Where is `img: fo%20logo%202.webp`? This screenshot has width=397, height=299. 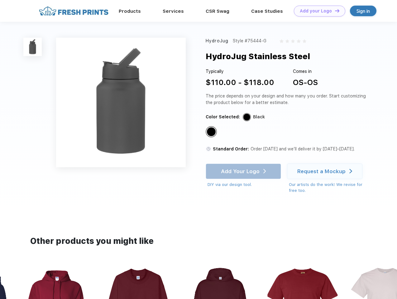
img: fo%20logo%202.webp is located at coordinates (74, 11).